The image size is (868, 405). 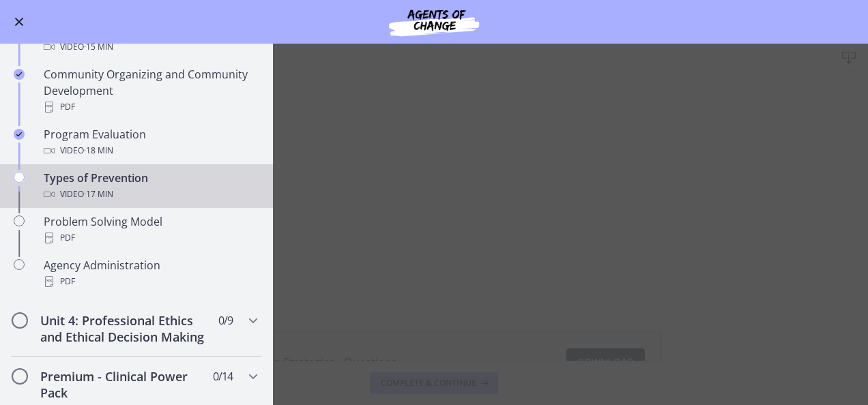 What do you see at coordinates (223, 377) in the screenshot?
I see `span: 0 / 14` at bounding box center [223, 377].